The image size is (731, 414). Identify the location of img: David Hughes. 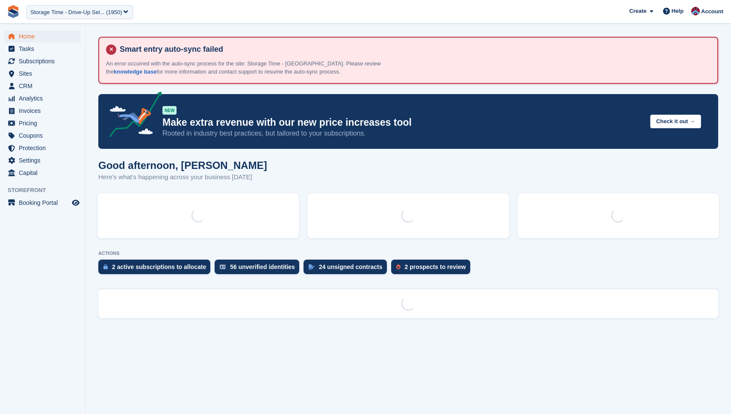
(695, 11).